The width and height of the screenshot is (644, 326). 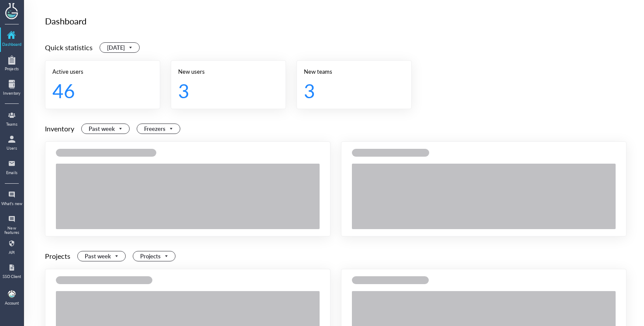 What do you see at coordinates (12, 272) in the screenshot?
I see `a: SSO Client` at bounding box center [12, 272].